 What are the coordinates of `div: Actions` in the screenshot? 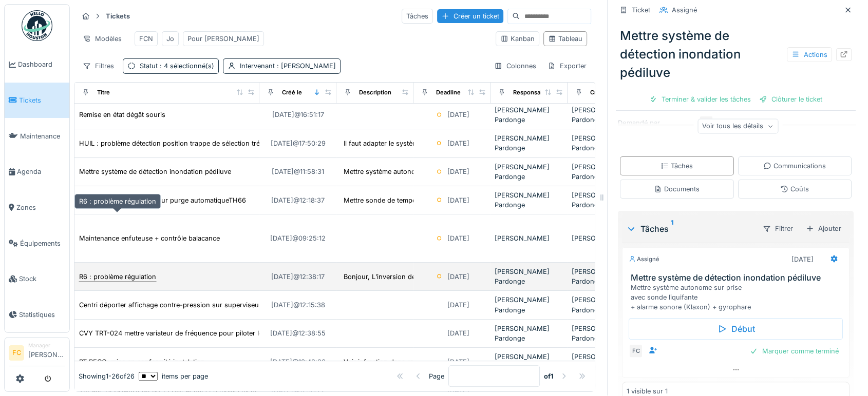 It's located at (810, 54).